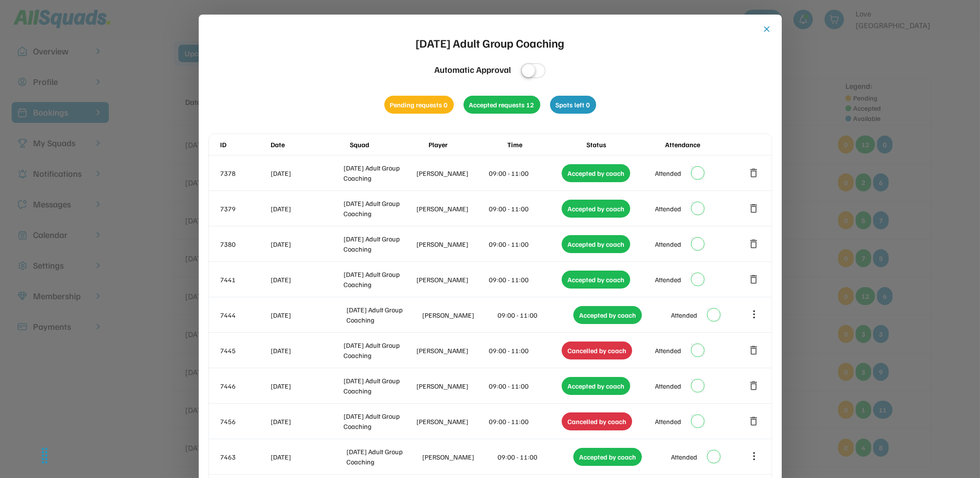 The image size is (980, 478). I want to click on div: Pending requests 0, so click(419, 104).